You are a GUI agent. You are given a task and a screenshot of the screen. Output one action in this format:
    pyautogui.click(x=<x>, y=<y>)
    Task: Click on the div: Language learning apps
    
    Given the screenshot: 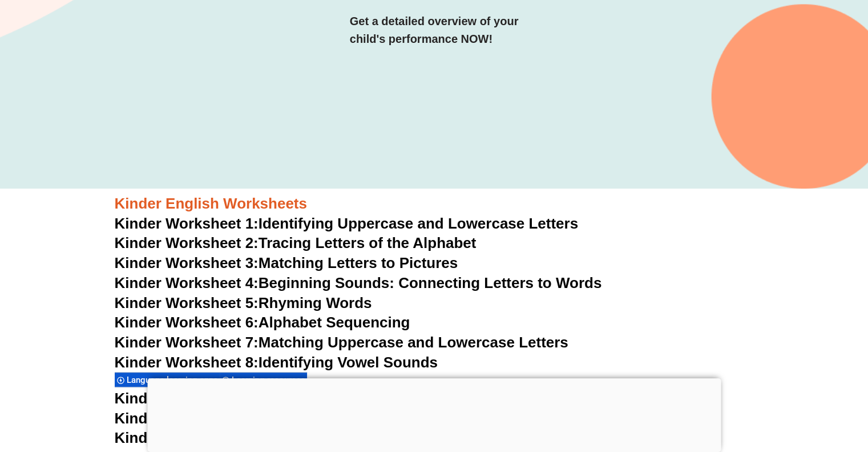 What is the action you would take?
    pyautogui.click(x=167, y=379)
    